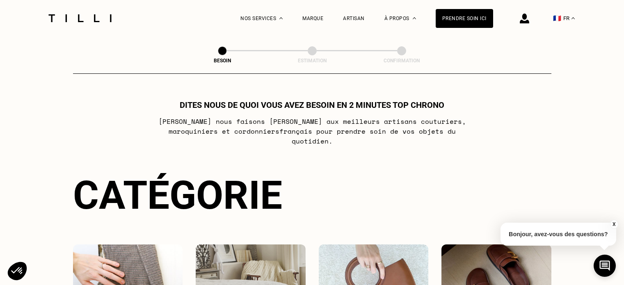  I want to click on img: icône connexion, so click(524, 18).